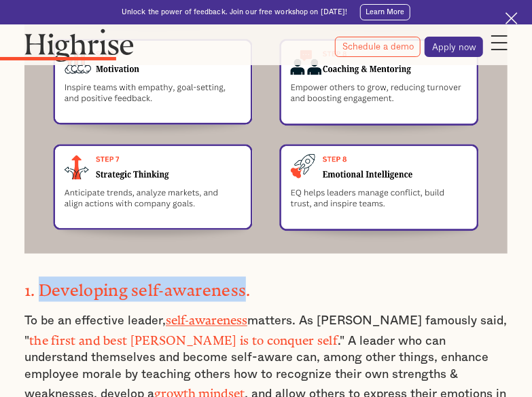 The height and width of the screenshot is (397, 532). I want to click on a: Apply now, so click(453, 46).